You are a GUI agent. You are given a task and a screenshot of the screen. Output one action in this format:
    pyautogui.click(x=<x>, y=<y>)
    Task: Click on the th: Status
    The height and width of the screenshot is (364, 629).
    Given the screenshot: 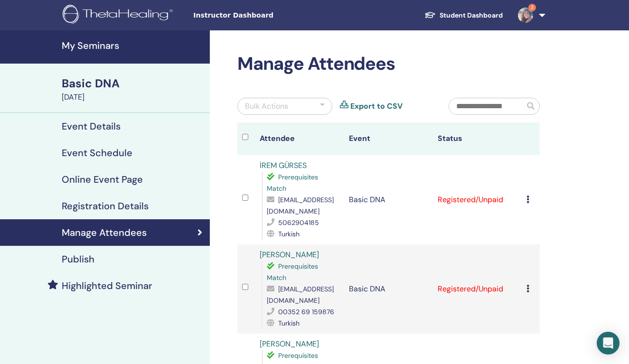 What is the action you would take?
    pyautogui.click(x=477, y=139)
    